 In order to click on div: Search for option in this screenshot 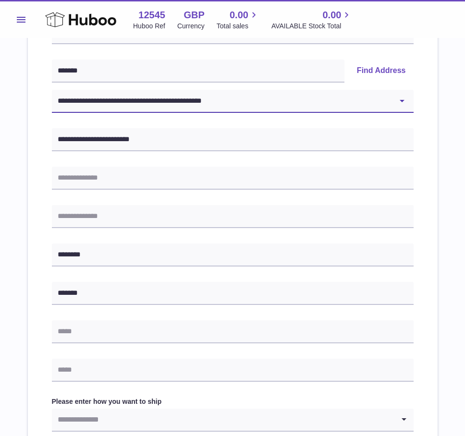, I will do `click(233, 421)`.